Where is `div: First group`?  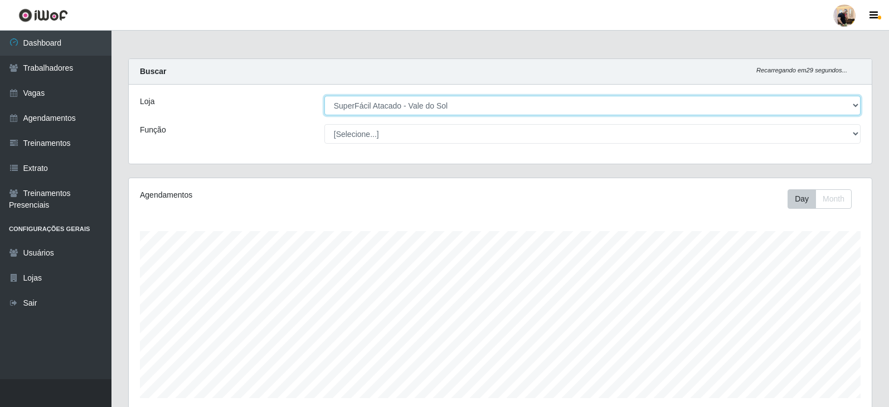 div: First group is located at coordinates (819, 199).